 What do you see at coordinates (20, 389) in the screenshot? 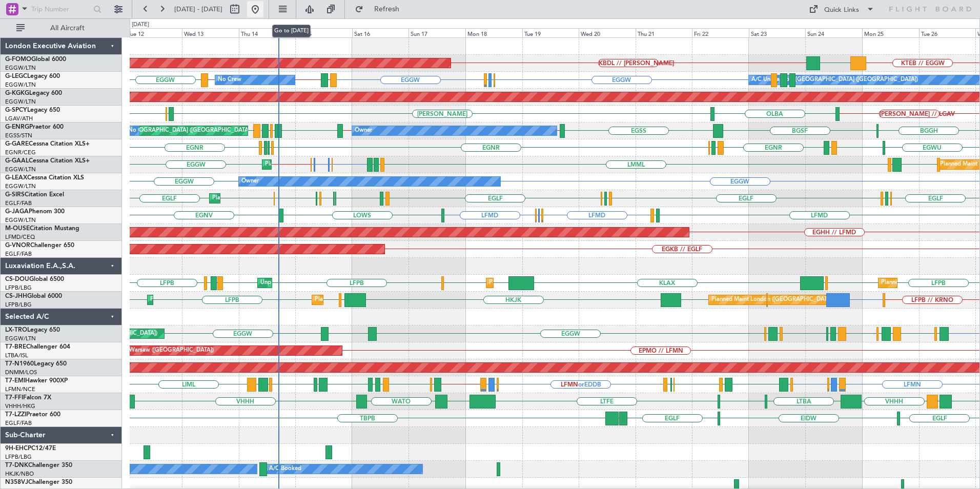
I see `a: LFMN/NCE` at bounding box center [20, 389].